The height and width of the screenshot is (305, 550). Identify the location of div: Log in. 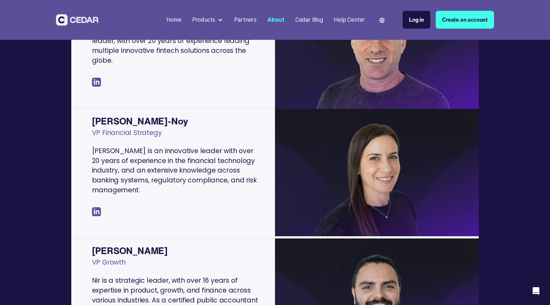
(417, 20).